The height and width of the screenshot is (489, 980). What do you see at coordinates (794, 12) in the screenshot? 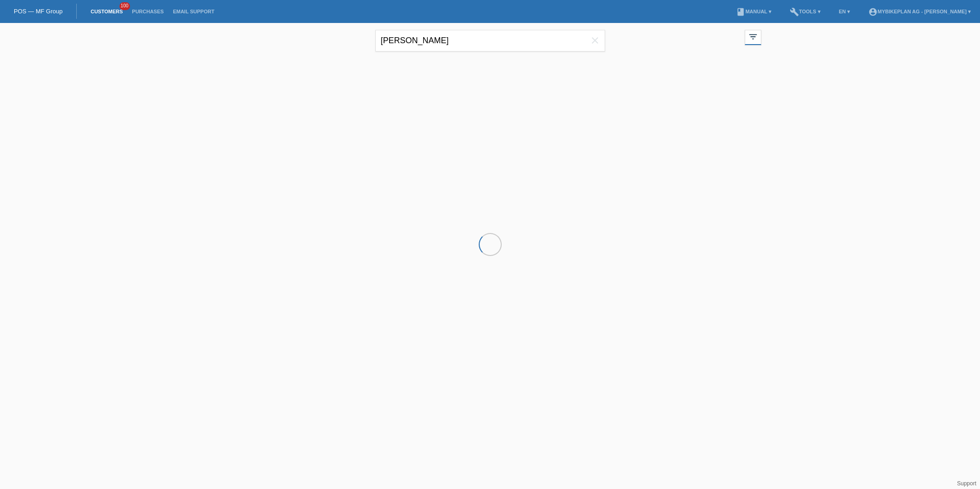
I see `i: build` at bounding box center [794, 12].